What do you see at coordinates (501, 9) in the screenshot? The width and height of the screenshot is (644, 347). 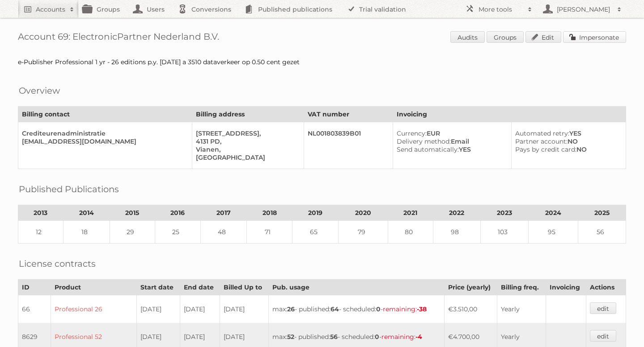 I see `h2: More tools` at bounding box center [501, 9].